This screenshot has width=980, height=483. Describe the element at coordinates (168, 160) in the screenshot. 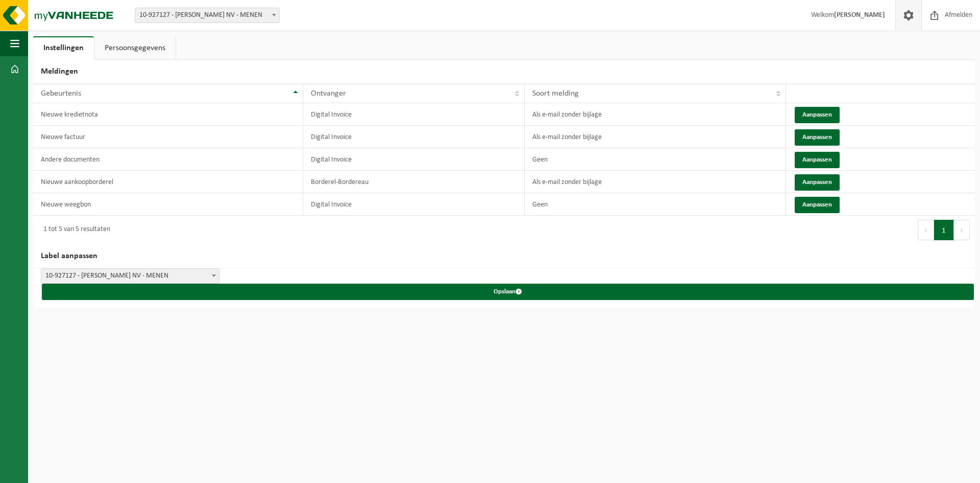

I see `td: Andere documenten` at that location.